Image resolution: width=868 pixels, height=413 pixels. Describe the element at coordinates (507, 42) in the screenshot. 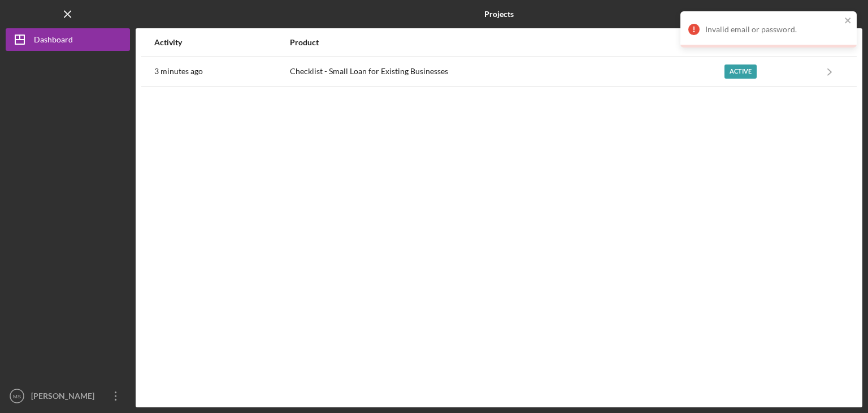

I see `div: Product` at that location.